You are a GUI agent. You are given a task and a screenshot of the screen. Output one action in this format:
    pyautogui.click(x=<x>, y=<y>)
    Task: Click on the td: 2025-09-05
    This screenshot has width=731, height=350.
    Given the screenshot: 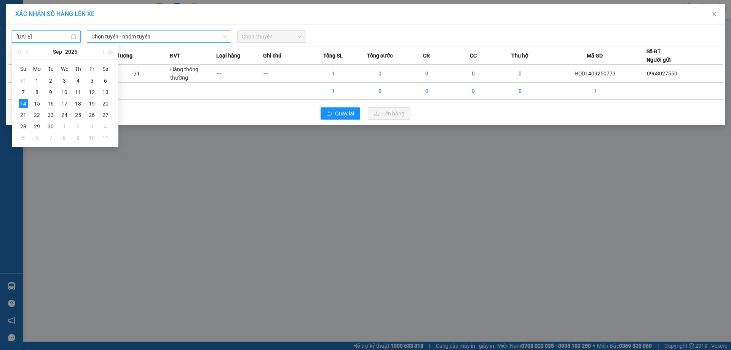 What is the action you would take?
    pyautogui.click(x=92, y=81)
    